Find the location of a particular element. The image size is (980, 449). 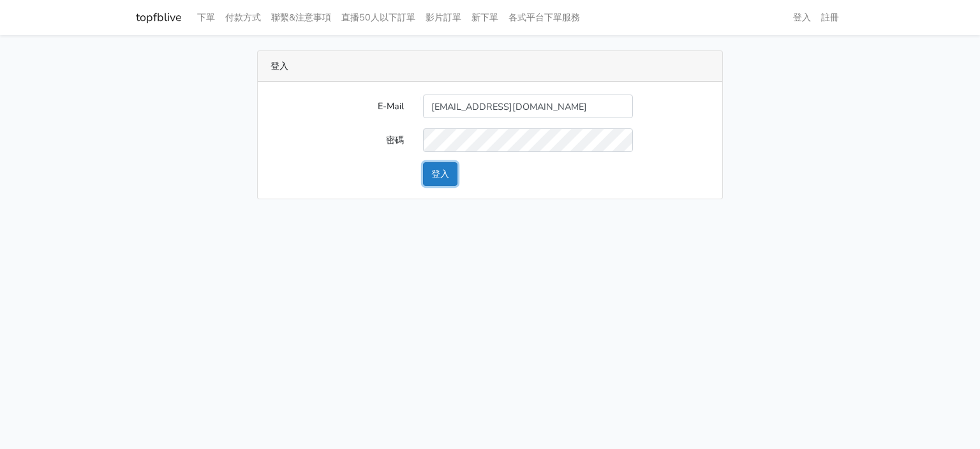

a: 註冊 is located at coordinates (830, 17).